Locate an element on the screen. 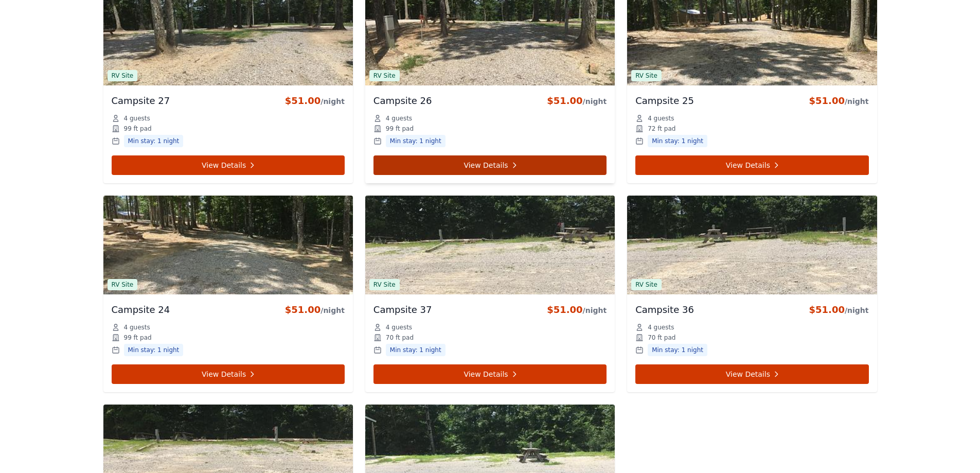 This screenshot has height=473, width=980. img: Campsite 37 is located at coordinates (490, 245).